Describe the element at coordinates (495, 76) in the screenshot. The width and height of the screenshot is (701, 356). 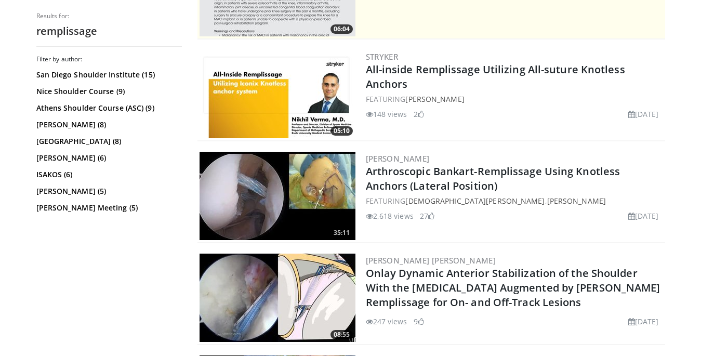
I see `a: All-inside Remplissage Utilizing All-suture Knotless Anchors` at that location.